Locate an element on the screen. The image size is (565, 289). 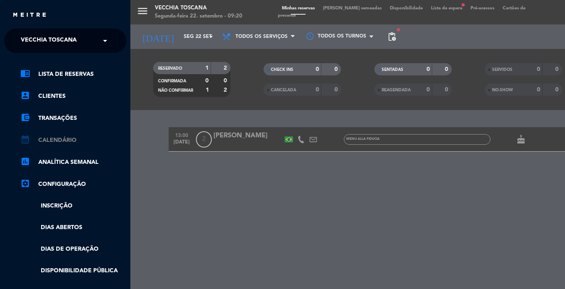
i: calendar_month is located at coordinates (25, 139).